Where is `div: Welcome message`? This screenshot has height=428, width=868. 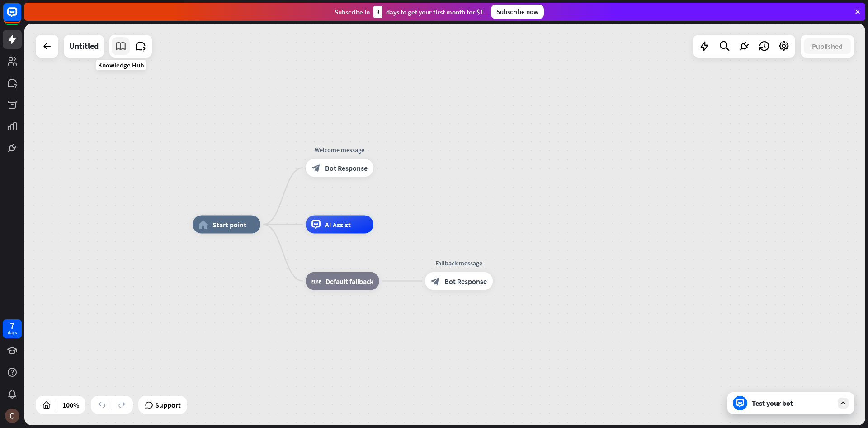
div: Welcome message is located at coordinates (340, 150).